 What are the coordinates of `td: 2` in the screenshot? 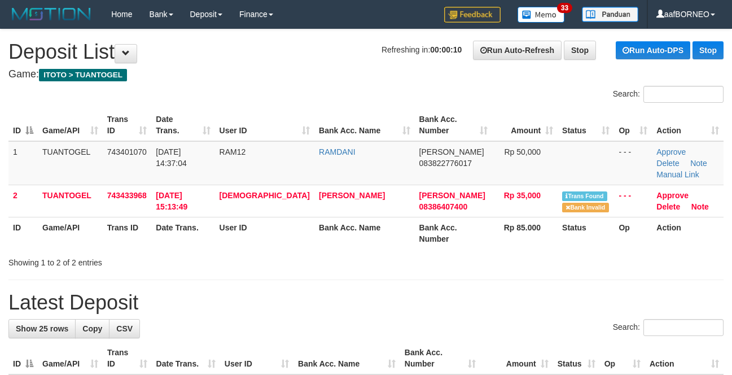 It's located at (23, 200).